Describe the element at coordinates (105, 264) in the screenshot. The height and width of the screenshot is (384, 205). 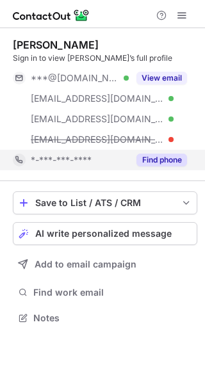
I see `button: Add to email campaign` at that location.